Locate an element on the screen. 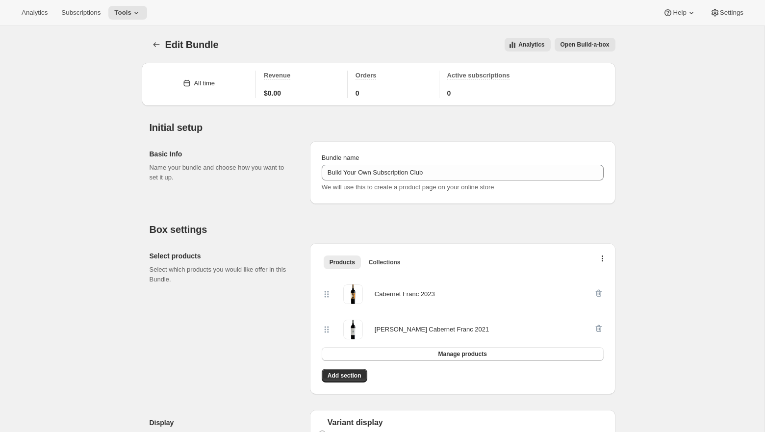  span: Orders is located at coordinates (366, 75).